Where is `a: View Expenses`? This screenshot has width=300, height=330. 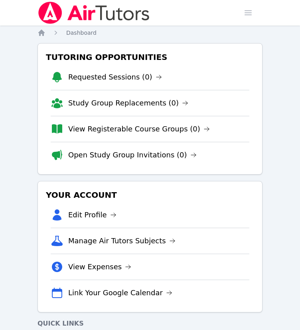
a: View Expenses is located at coordinates (100, 267).